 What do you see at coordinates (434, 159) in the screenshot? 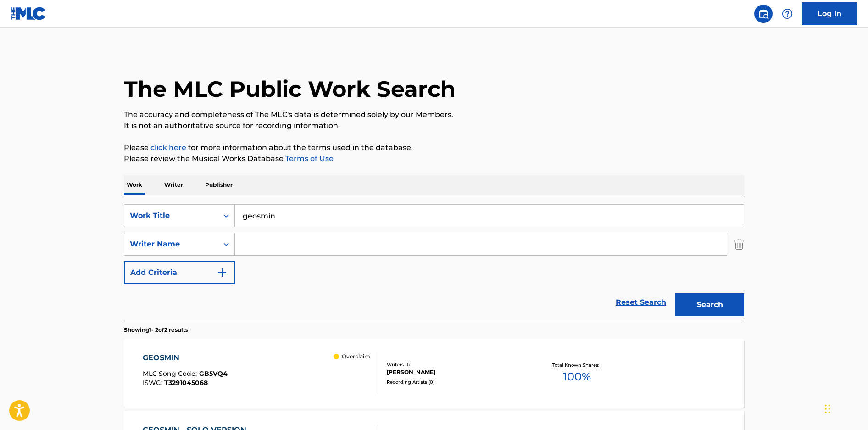
I see `p: Please review the Musical Works Database` at bounding box center [434, 159].